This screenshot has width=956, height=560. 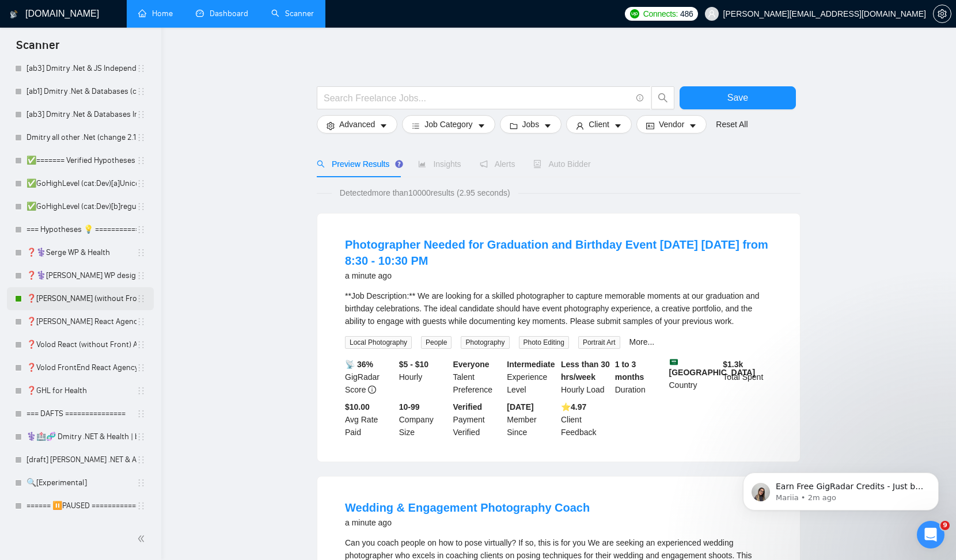 What do you see at coordinates (357, 124) in the screenshot?
I see `span: Advanced` at bounding box center [357, 124].